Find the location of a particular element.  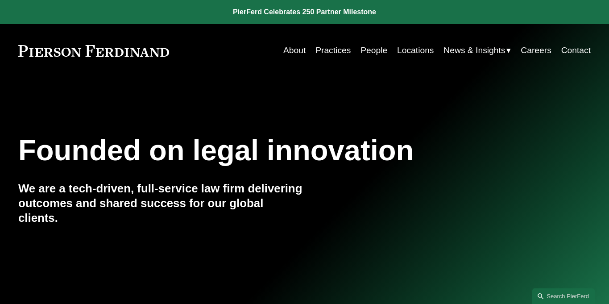

a: folder dropdown is located at coordinates (477, 50).